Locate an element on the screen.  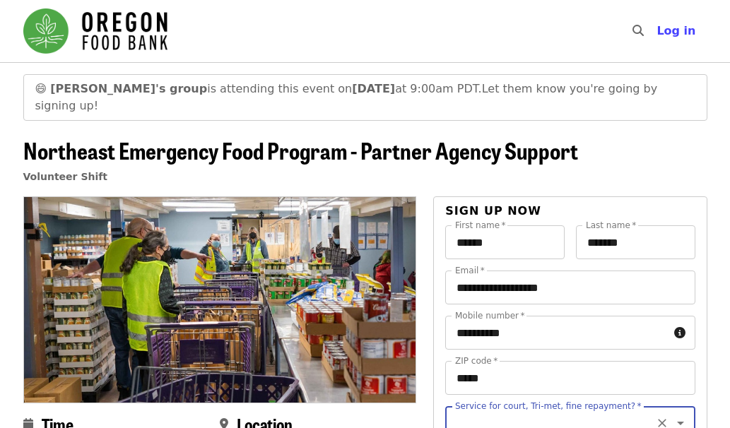
i: circle-info icon is located at coordinates (680, 333).